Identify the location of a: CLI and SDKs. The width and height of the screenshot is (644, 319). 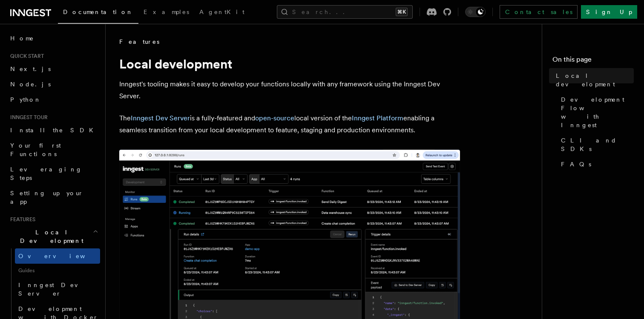
(595, 145).